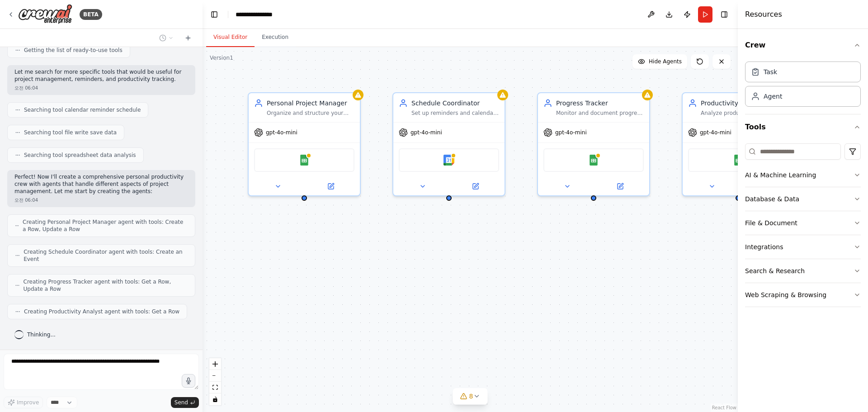  What do you see at coordinates (214, 14) in the screenshot?
I see `button: Hide left sidebar` at bounding box center [214, 14].